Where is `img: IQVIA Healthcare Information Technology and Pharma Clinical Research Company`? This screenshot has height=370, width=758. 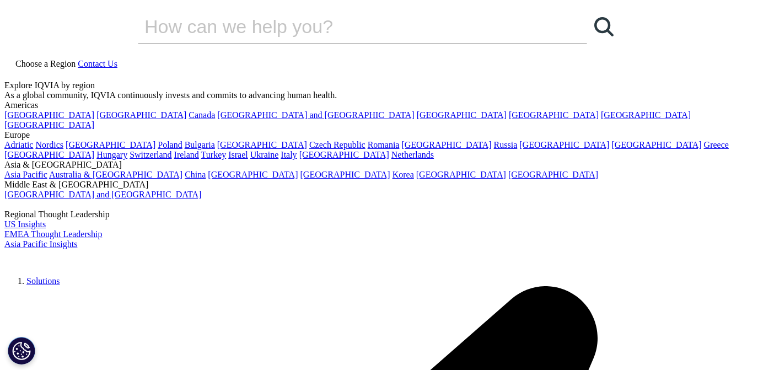
img: IQVIA Healthcare Information Technology and Pharma Clinical Research Company is located at coordinates (48, 257).